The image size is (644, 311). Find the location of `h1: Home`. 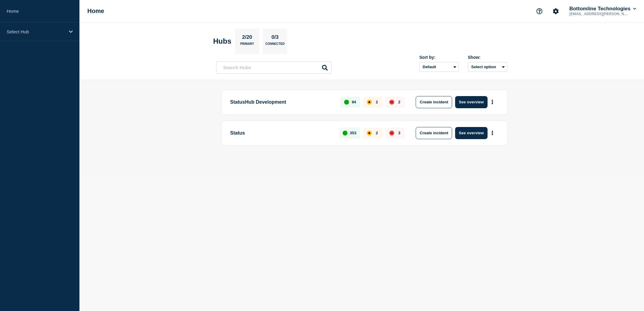

h1: Home is located at coordinates (96, 11).